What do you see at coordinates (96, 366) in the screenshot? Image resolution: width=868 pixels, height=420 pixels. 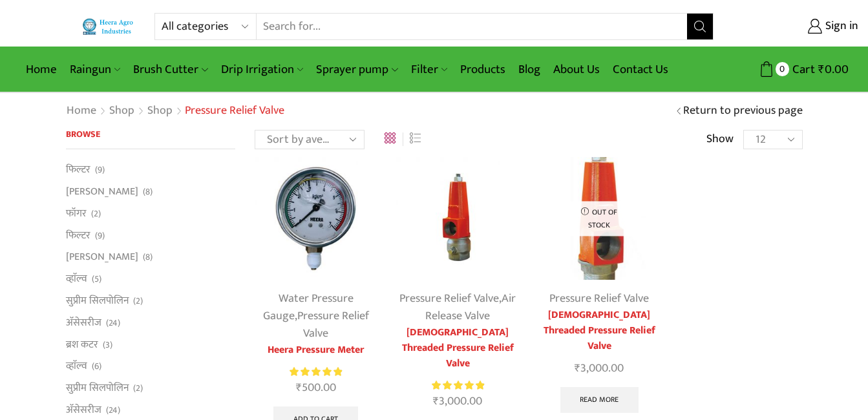 I see `span: (6)` at bounding box center [96, 366].